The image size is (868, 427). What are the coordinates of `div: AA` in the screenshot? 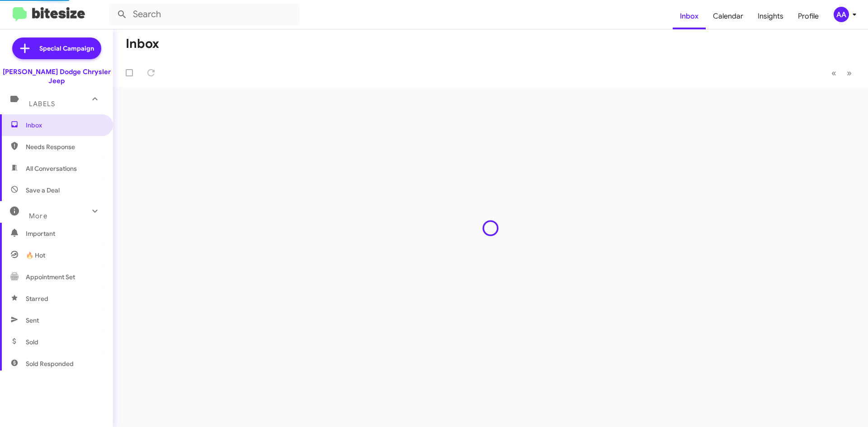 It's located at (841, 15).